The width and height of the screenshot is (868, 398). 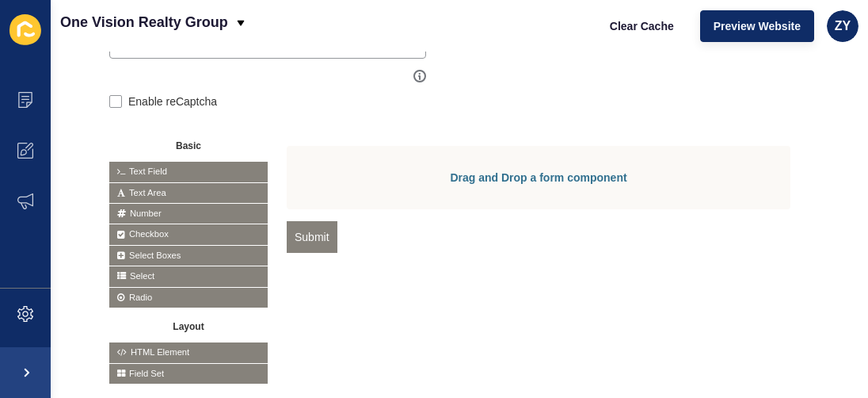 What do you see at coordinates (757, 26) in the screenshot?
I see `span: Preview Website` at bounding box center [757, 26].